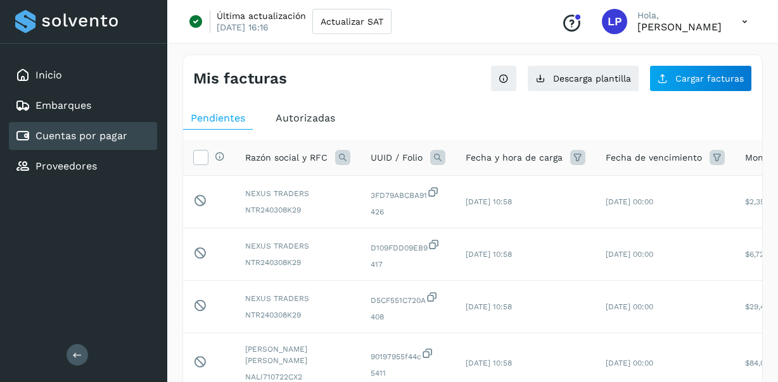 Image resolution: width=778 pixels, height=382 pixels. I want to click on span: Autorizadas, so click(305, 118).